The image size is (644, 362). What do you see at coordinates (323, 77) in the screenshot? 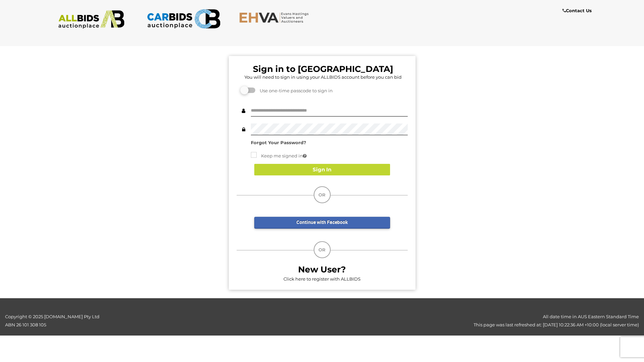
I see `h5: You will need to sign in using your ALLBIDS account before you can bid` at bounding box center [323, 77].